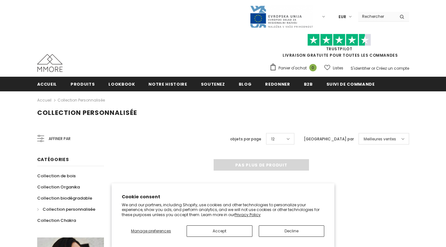 This screenshot has width=446, height=247. I want to click on a: Produits, so click(83, 84).